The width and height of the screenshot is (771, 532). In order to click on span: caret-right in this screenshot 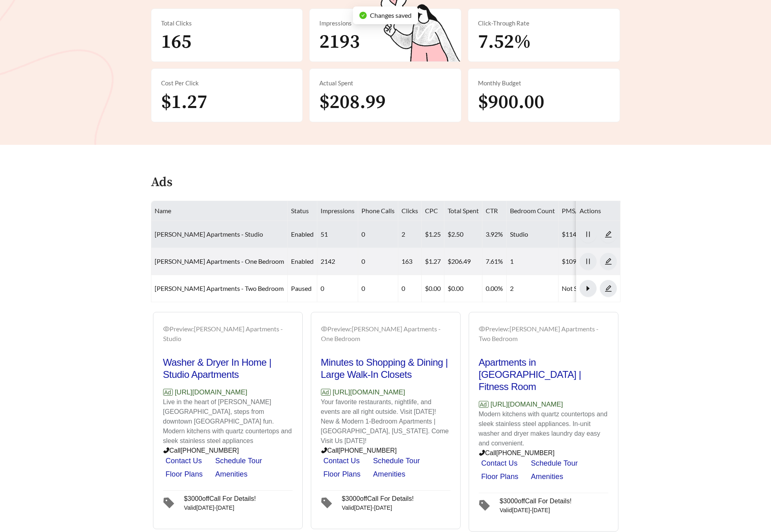, I will do `click(588, 288)`.